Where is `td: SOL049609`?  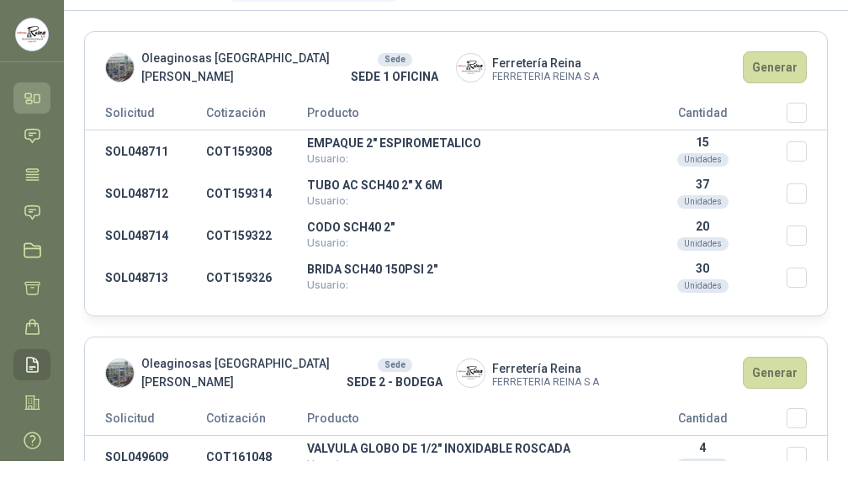
td: SOL049609 is located at coordinates (145, 457).